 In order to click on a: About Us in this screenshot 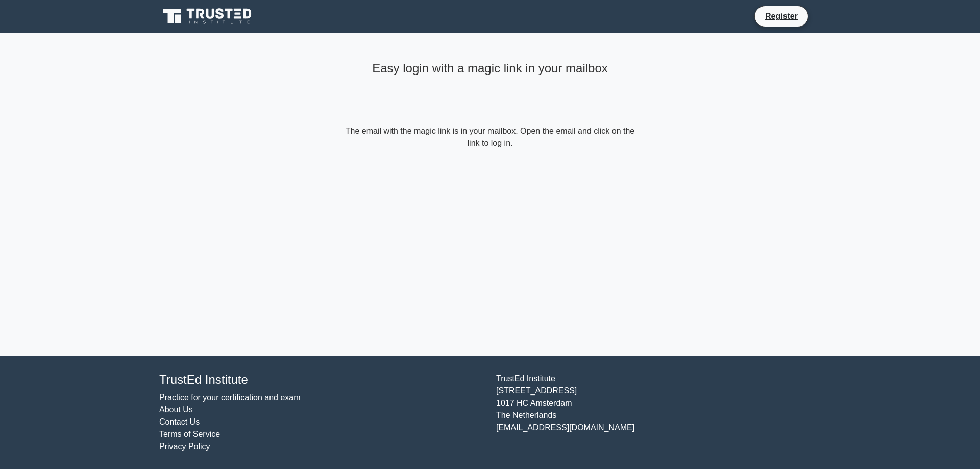, I will do `click(176, 410)`.